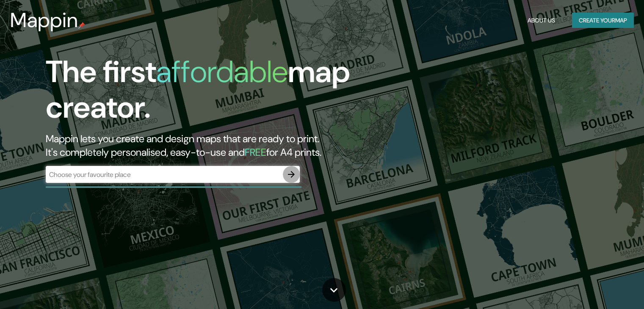  I want to click on h2: Mappin lets you create and design maps that are ready to print. It's completely personalised, eas..., so click(207, 146).